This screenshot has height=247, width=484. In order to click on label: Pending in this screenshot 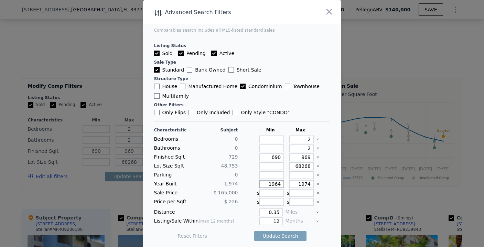, I will do `click(192, 53)`.